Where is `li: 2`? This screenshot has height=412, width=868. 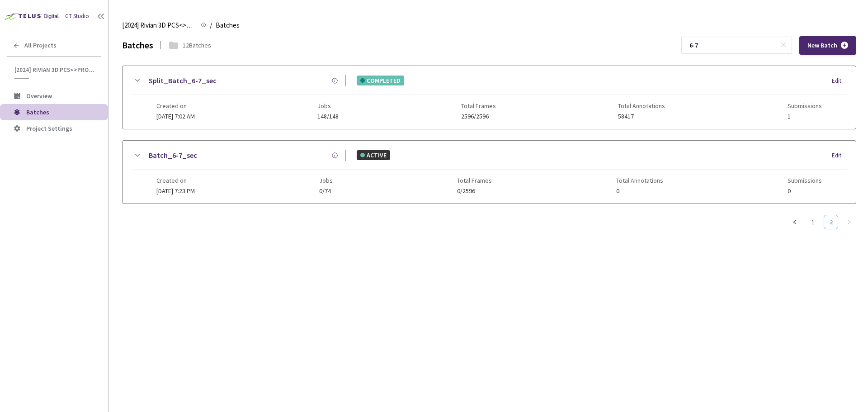 li: 2 is located at coordinates (831, 222).